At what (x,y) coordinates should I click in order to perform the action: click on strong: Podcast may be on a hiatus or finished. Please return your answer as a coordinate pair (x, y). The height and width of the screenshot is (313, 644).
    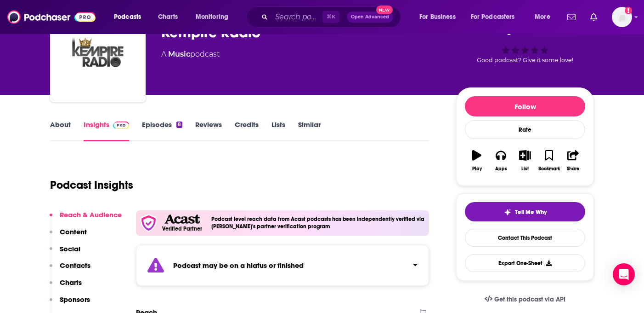
    Looking at the image, I should click on (238, 265).